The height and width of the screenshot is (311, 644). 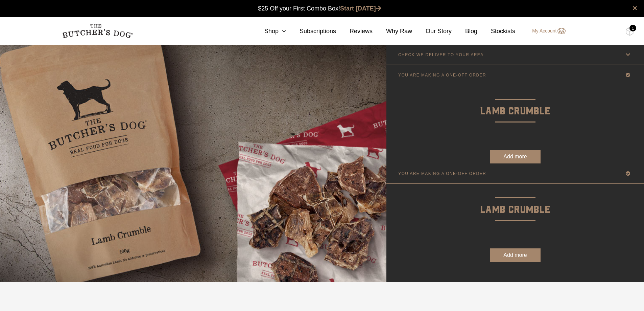 I want to click on a: Blog, so click(x=465, y=31).